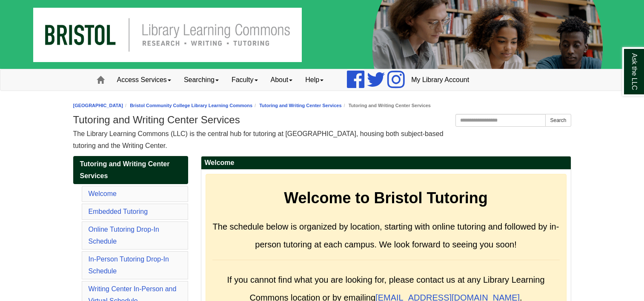 This screenshot has width=644, height=301. Describe the element at coordinates (440, 80) in the screenshot. I see `a: My Library Account` at that location.